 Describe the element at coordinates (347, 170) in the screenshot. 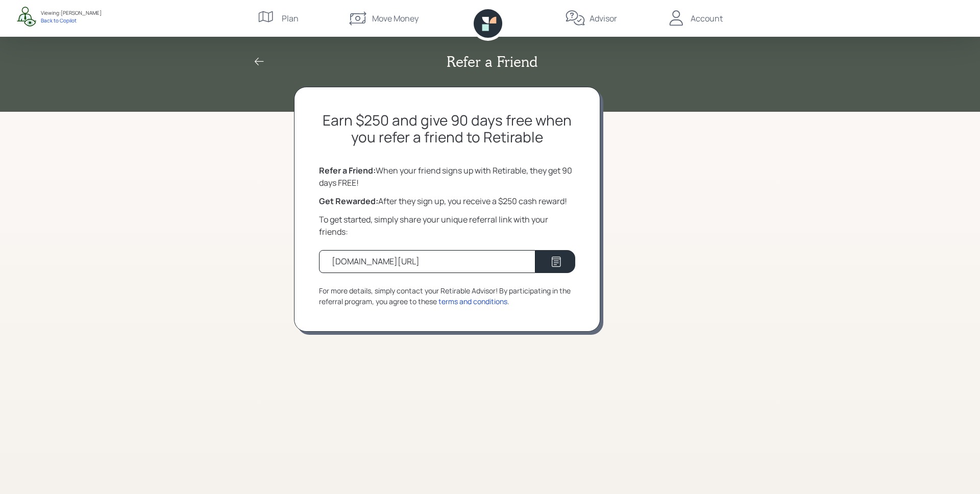

I see `b: Refer a Friend:` at that location.